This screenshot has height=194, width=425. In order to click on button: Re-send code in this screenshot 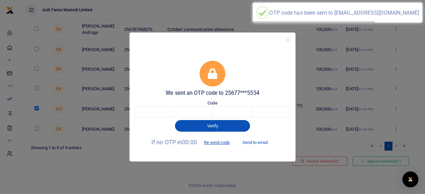, I will do `click(217, 143)`.